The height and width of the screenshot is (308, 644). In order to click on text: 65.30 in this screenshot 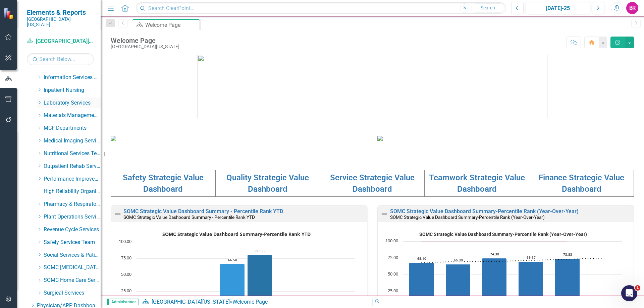, I will do `click(458, 260)`.